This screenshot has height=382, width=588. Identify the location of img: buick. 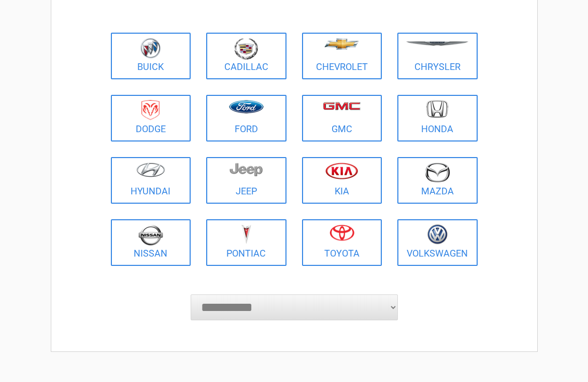
(150, 48).